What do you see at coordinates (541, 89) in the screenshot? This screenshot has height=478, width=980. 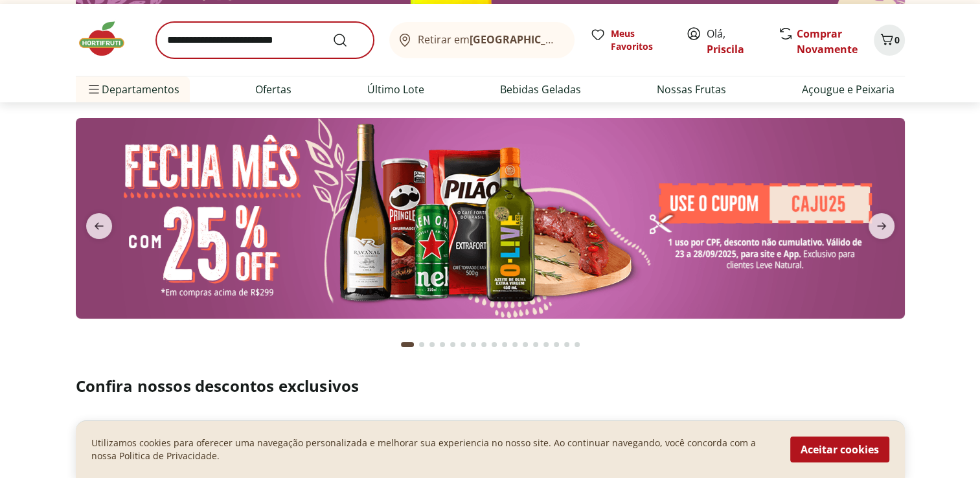 I see `a: Bebidas Geladas` at bounding box center [541, 89].